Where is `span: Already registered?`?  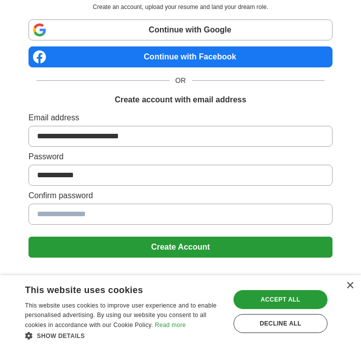
span: Already registered? is located at coordinates (180, 279).